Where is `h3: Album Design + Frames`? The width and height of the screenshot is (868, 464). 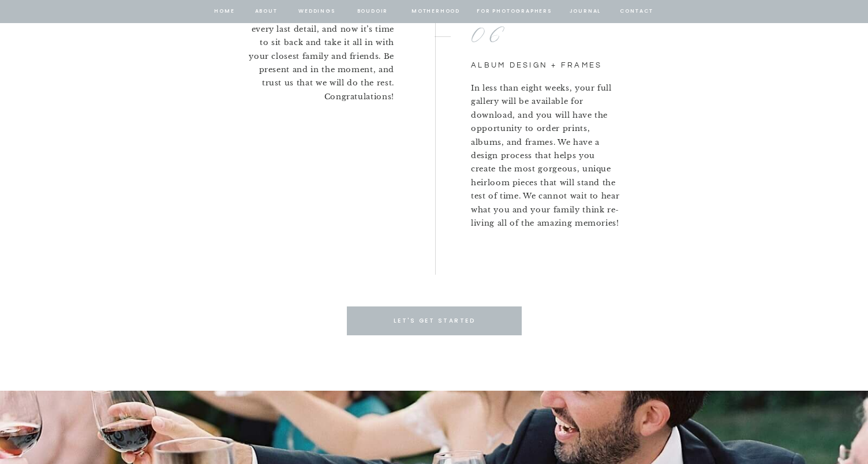 h3: Album Design + Frames is located at coordinates (540, 64).